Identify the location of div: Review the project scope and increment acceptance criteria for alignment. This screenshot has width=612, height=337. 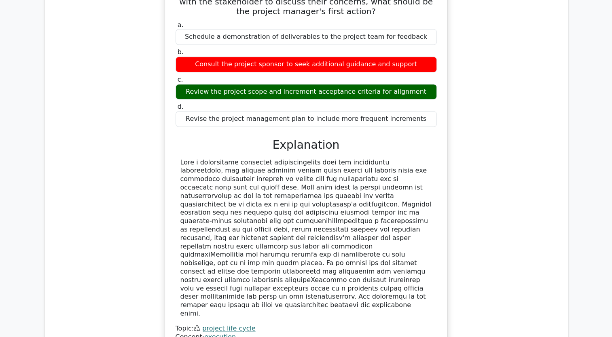
(306, 92).